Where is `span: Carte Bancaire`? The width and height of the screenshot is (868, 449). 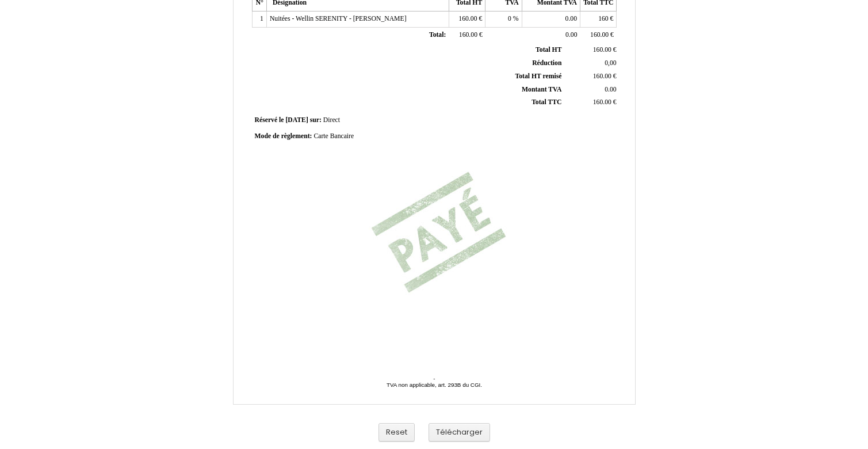 span: Carte Bancaire is located at coordinates (334, 136).